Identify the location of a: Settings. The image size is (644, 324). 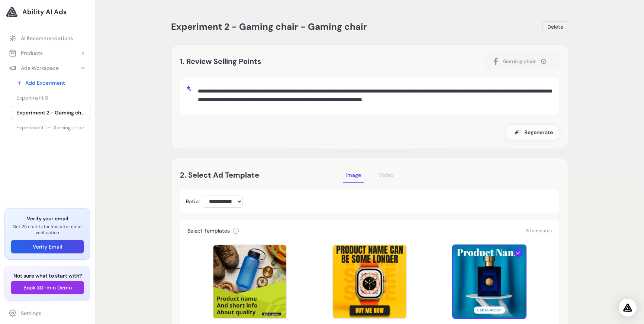
(48, 313).